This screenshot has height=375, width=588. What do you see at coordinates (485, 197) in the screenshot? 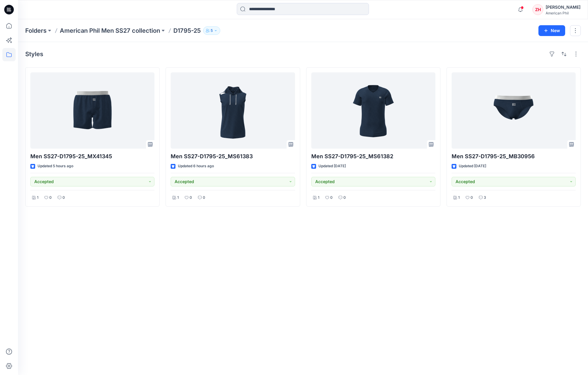
I see `p: 3` at bounding box center [485, 197].